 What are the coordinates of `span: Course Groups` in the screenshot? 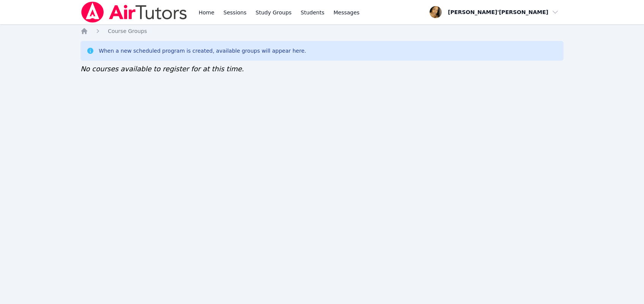 It's located at (127, 31).